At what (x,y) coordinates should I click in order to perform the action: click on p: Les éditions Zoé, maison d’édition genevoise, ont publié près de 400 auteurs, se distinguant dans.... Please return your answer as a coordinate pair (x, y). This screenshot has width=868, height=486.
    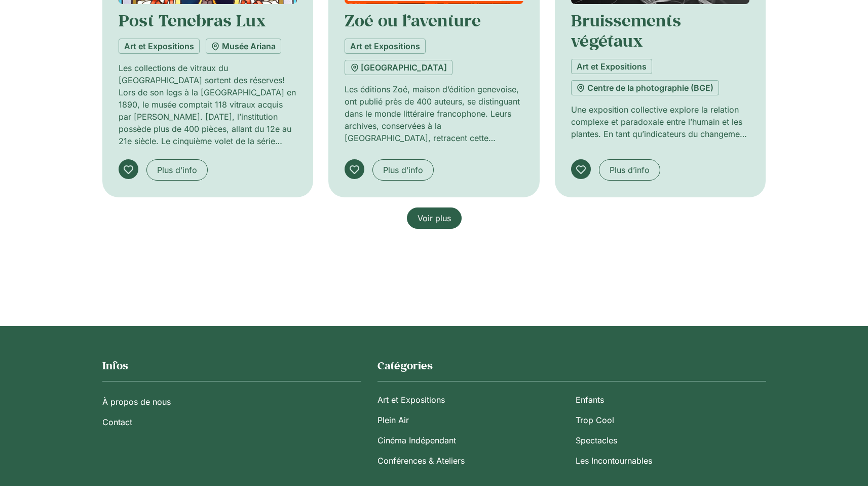
    Looking at the image, I should click on (434, 114).